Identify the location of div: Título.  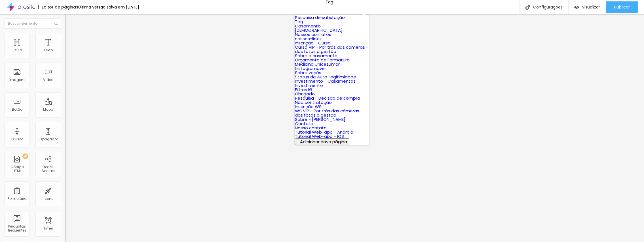
(17, 50).